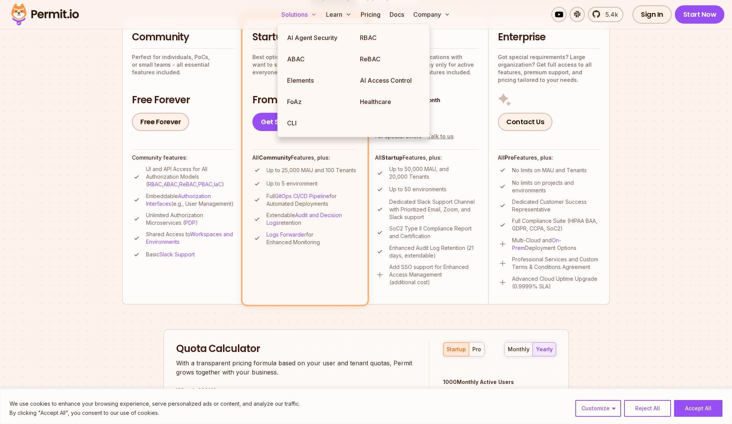 This screenshot has width=732, height=424. I want to click on a: IaC, so click(218, 184).